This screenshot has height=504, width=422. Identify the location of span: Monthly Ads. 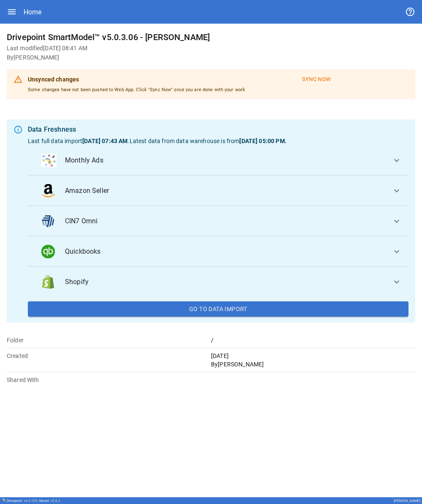
(225, 160).